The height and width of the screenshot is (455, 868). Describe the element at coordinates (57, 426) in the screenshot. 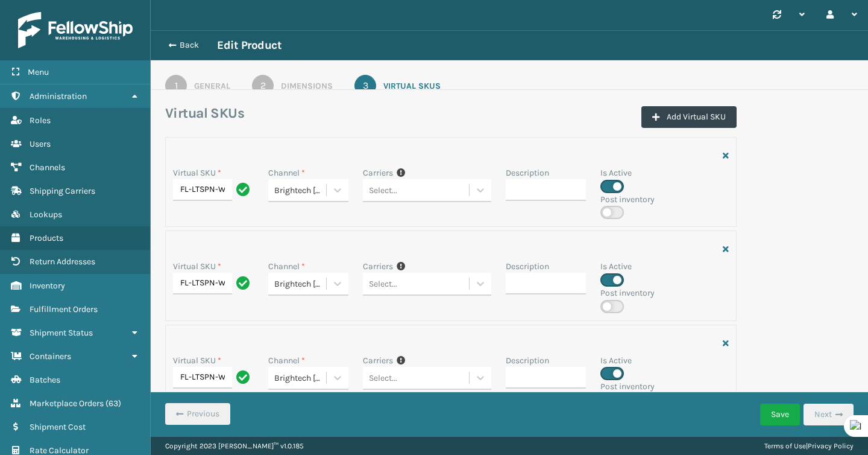

I see `span: Shipment Cost` at that location.